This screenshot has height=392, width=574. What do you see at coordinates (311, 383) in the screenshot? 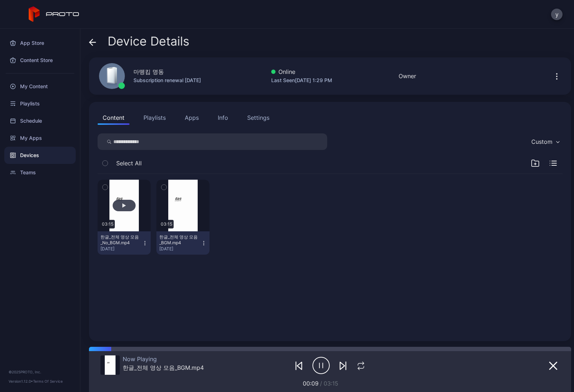
I see `span: 00:09` at bounding box center [311, 383].